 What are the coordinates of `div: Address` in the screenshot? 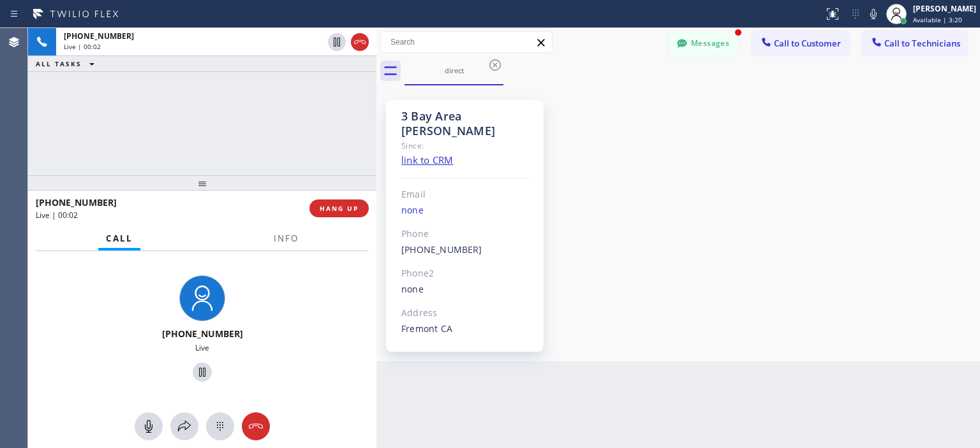 It's located at (466, 313).